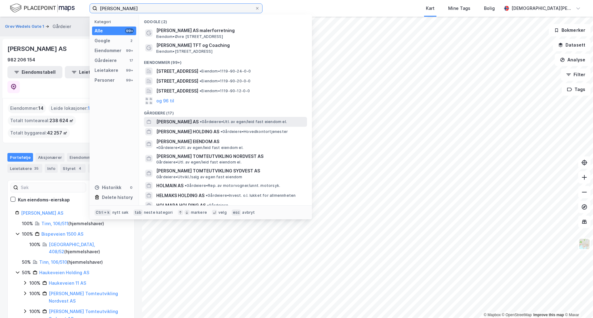  I want to click on div: Transaksjoner, so click(110, 169).